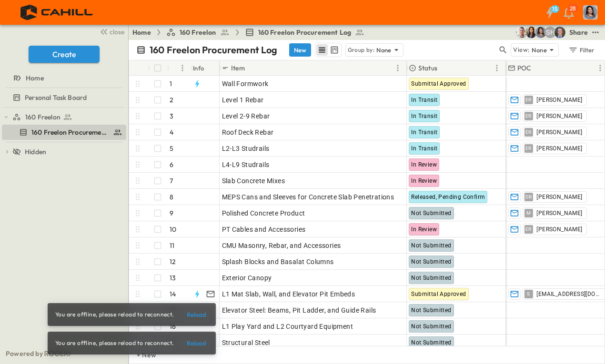 The width and height of the screenshot is (605, 364). Describe the element at coordinates (264, 229) in the screenshot. I see `span: PT Cables and Accessories` at that location.